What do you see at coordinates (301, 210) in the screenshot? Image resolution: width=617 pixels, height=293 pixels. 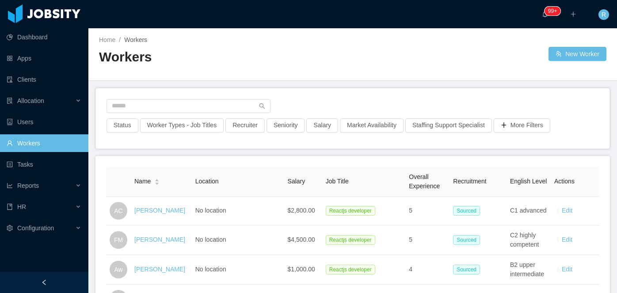 I see `span: $2,800.00` at bounding box center [301, 210].